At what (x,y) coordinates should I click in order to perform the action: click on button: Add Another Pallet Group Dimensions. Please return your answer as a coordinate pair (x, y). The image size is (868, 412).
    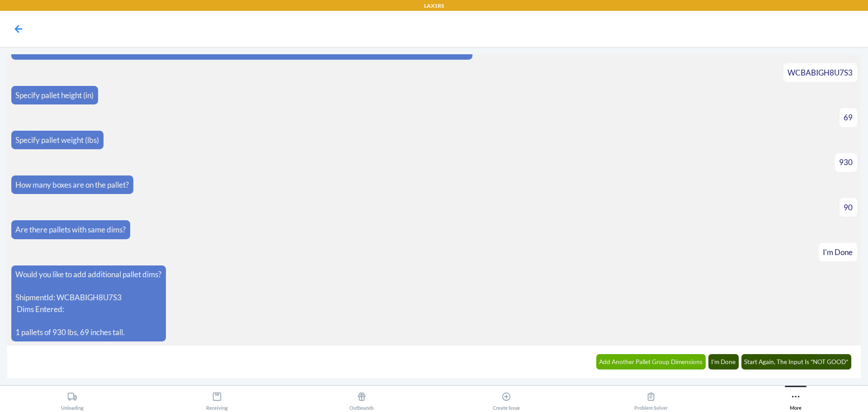
    Looking at the image, I should click on (651, 362).